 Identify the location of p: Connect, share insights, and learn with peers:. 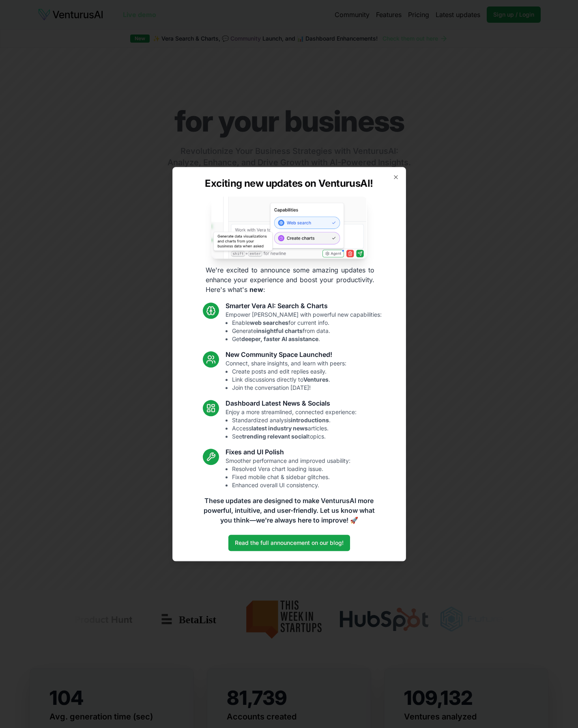
(286, 375).